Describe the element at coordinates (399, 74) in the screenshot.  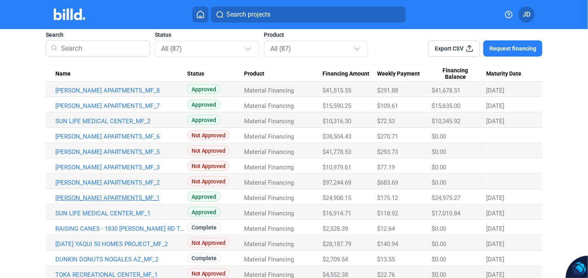
I see `span: Weekly Payment` at that location.